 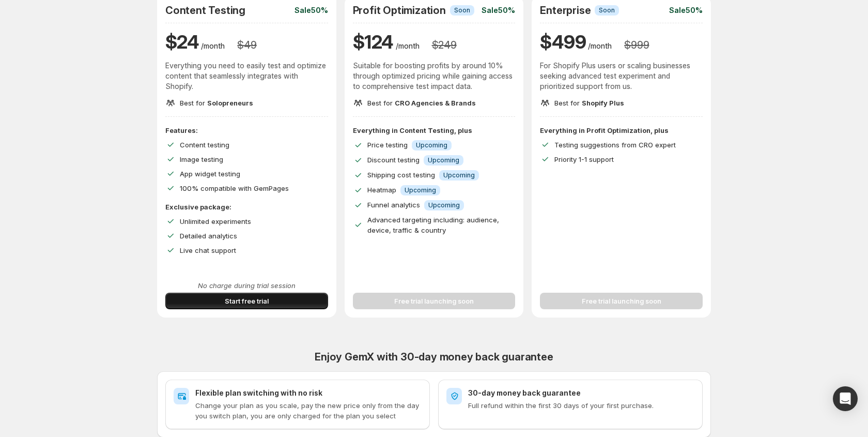 What do you see at coordinates (308, 411) in the screenshot?
I see `p: Change your plan as you scale, pay the new price only from the day you switch plan, you are only ...` at bounding box center [308, 411].